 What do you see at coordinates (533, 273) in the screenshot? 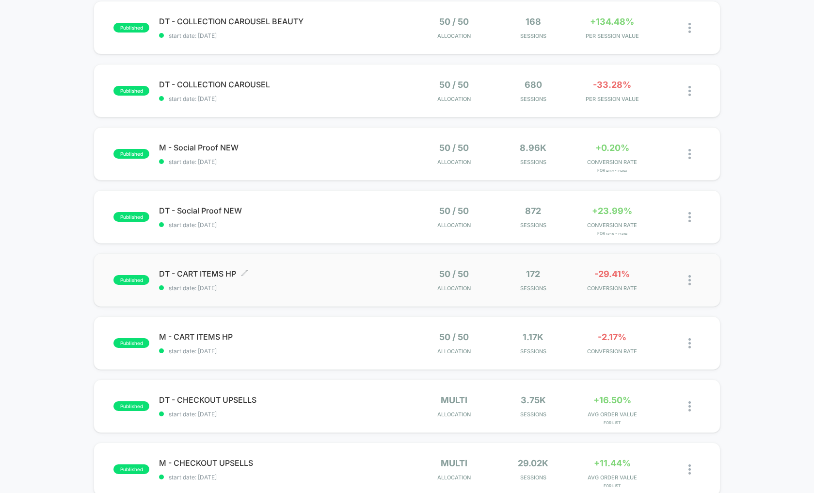
I see `span: 172` at bounding box center [533, 273].